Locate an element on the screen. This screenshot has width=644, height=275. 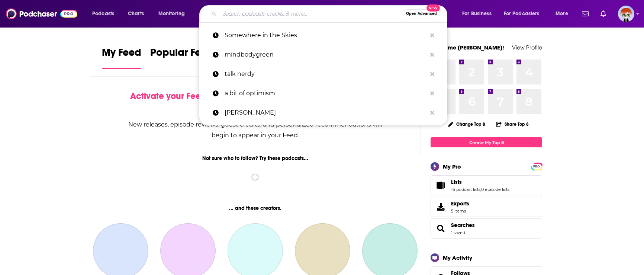
button: Show profile menu is located at coordinates (626, 14).